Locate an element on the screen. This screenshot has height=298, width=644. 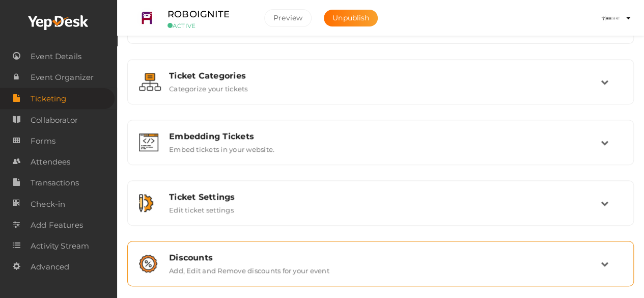
img: ACg8ocLqu5jM_oAeKNg0It_CuzWY7FqhiTBdQx-M6CjW58AJd_s4904=s100 is located at coordinates (611, 19).